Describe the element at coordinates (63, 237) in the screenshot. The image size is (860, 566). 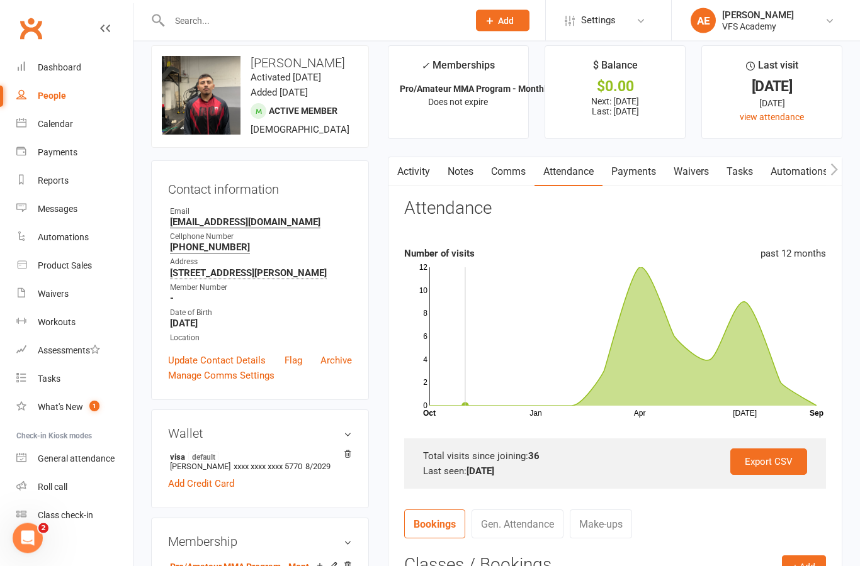
I see `div: Automations` at that location.